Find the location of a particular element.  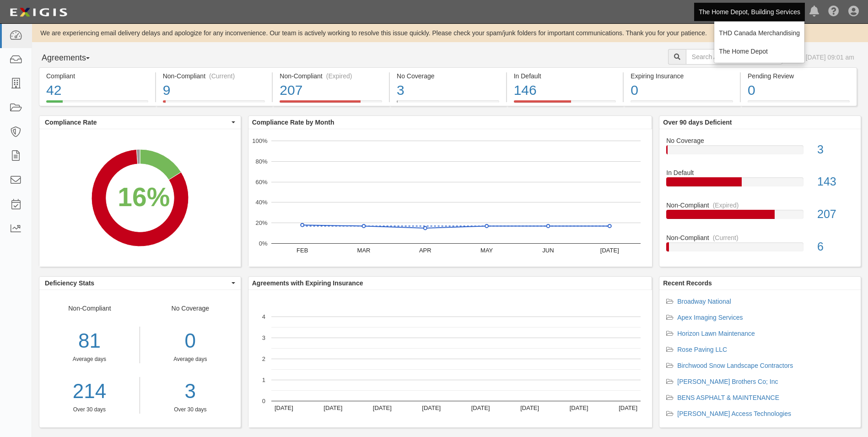

button: Agreements is located at coordinates (73, 58).